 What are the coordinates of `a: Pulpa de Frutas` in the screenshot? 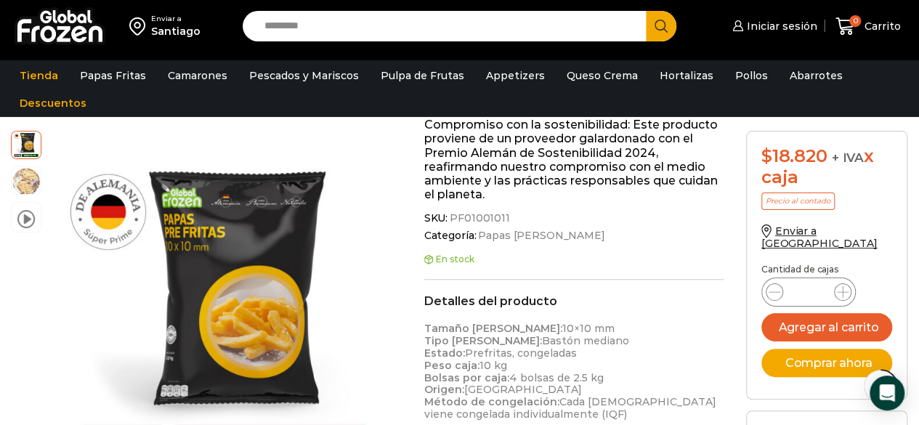 It's located at (422, 76).